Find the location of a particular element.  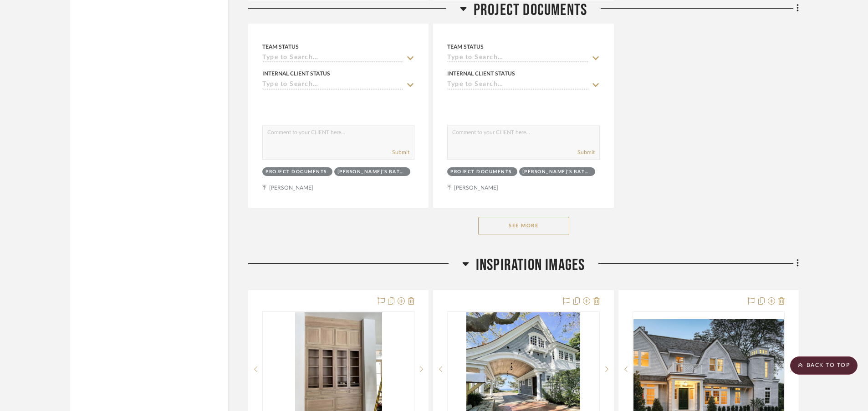

span: Inspiration Images is located at coordinates (531, 265).